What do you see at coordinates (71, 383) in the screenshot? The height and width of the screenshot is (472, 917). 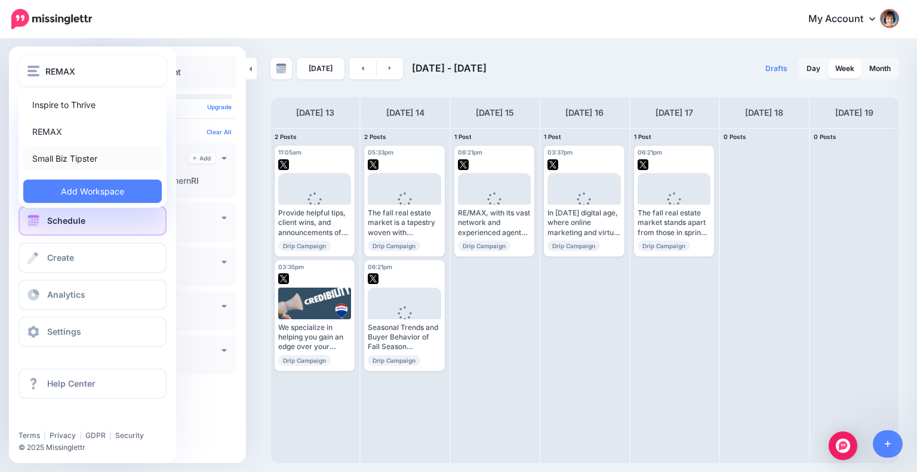 I see `span: Help Center` at bounding box center [71, 383].